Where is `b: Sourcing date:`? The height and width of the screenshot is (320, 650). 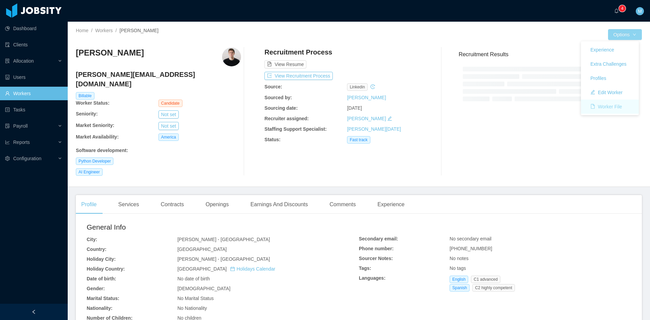
b: Sourcing date: is located at coordinates (281, 108).